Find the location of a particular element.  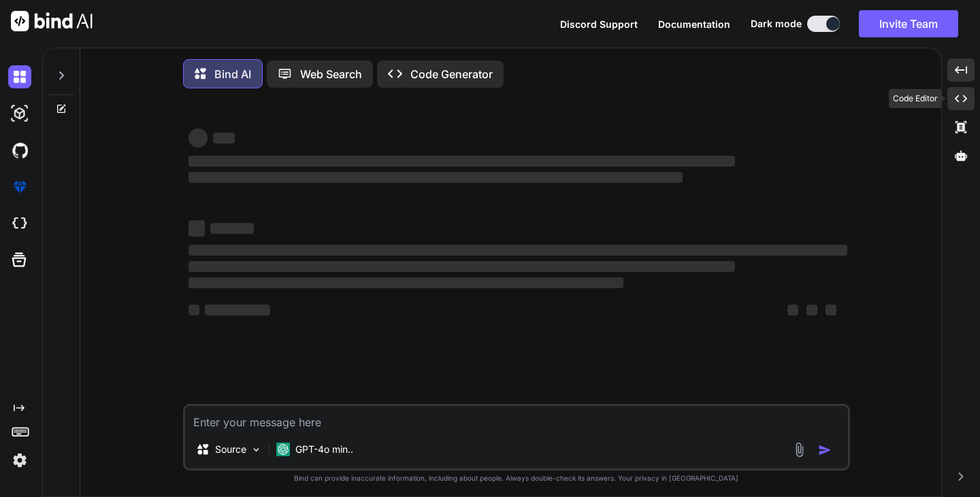

img: githubDark is located at coordinates (20, 150).